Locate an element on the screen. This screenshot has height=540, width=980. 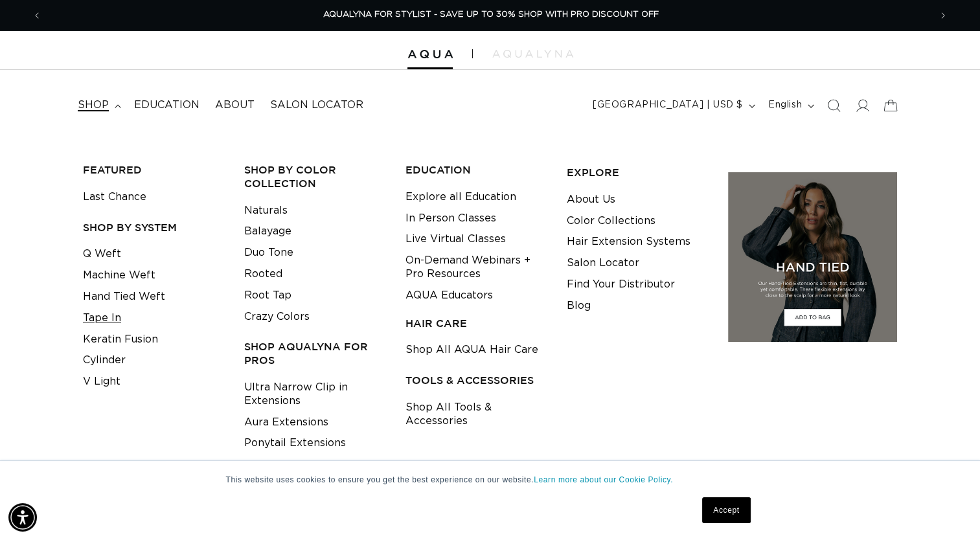
a: Live Virtual Classes is located at coordinates (455, 238).